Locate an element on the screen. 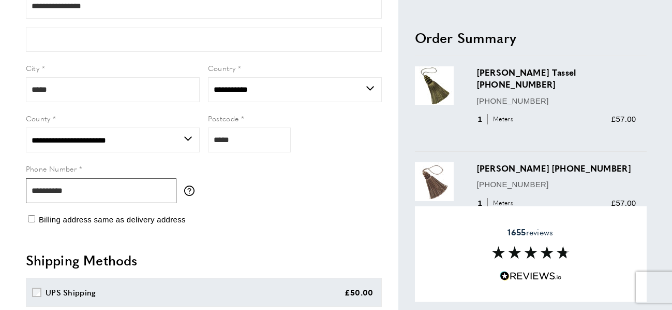  img: Aurelia Key Tassel 987-56133-01 is located at coordinates (434, 181).